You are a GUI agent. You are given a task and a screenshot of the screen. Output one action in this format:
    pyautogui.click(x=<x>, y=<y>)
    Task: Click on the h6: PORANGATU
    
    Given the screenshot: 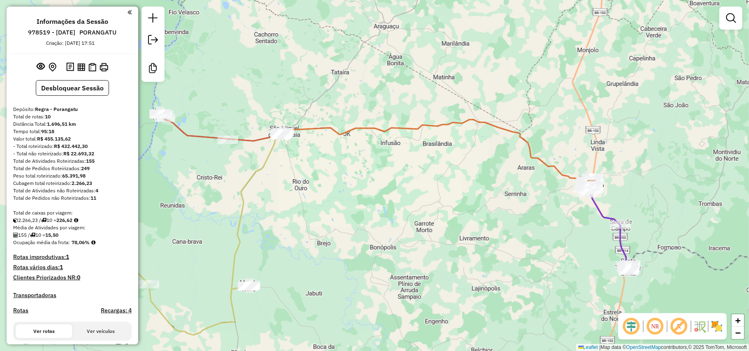 What is the action you would take?
    pyautogui.click(x=98, y=32)
    